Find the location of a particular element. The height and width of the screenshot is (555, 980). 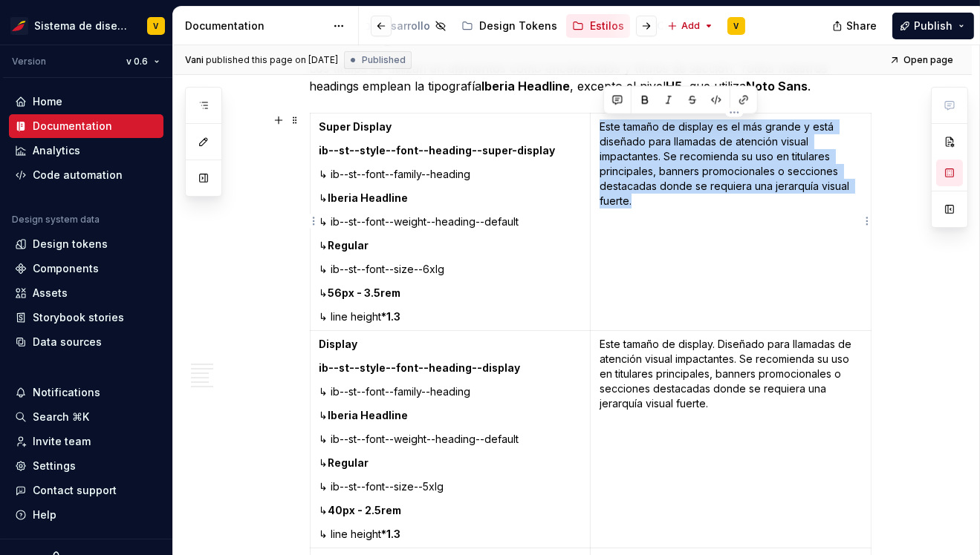

a: Open page is located at coordinates (921, 60).